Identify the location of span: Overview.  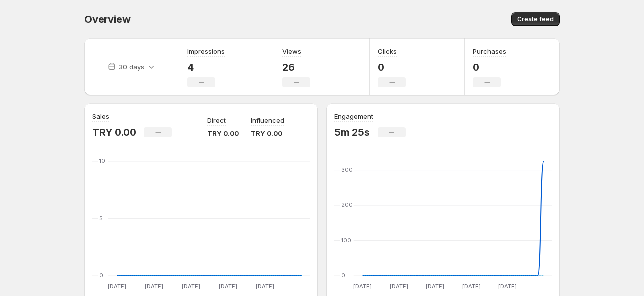
(107, 19).